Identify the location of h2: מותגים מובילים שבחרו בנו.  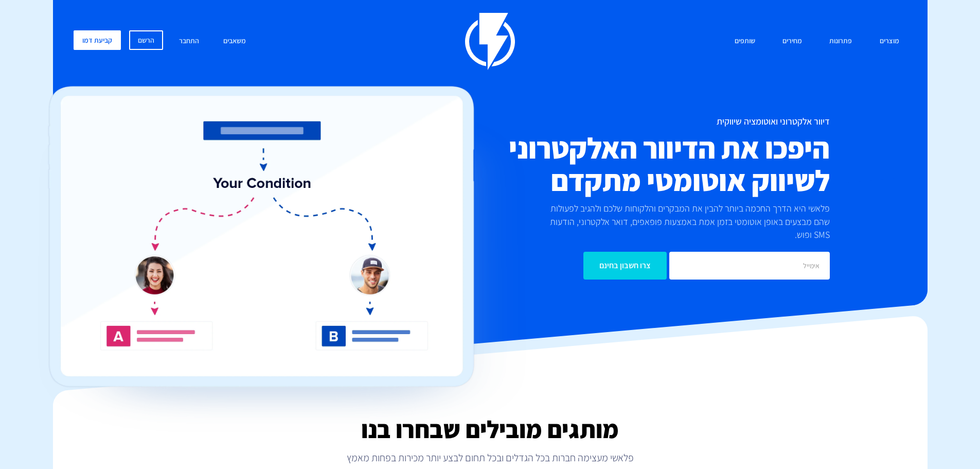
(491, 429).